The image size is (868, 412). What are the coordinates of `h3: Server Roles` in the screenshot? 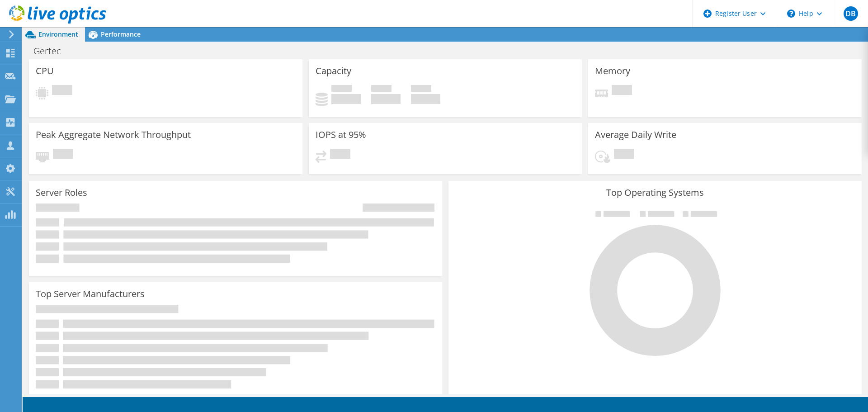 It's located at (62, 192).